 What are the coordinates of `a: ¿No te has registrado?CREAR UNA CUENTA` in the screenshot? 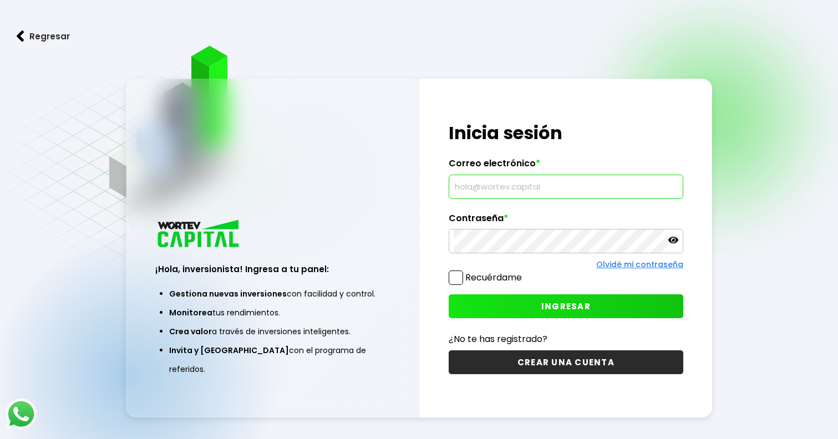 It's located at (566, 353).